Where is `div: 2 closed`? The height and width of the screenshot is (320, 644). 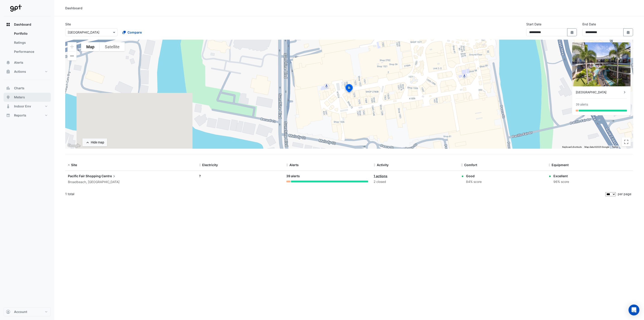
div: 2 closed is located at coordinates (414, 182).